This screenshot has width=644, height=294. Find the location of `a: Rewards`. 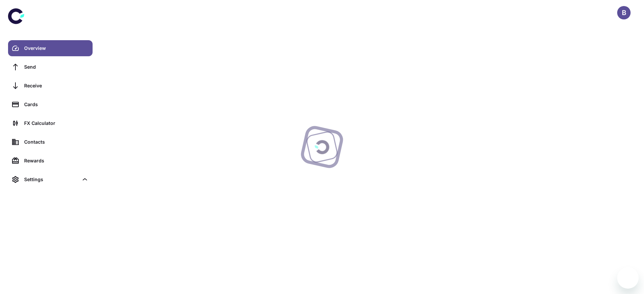

a: Rewards is located at coordinates (50, 161).